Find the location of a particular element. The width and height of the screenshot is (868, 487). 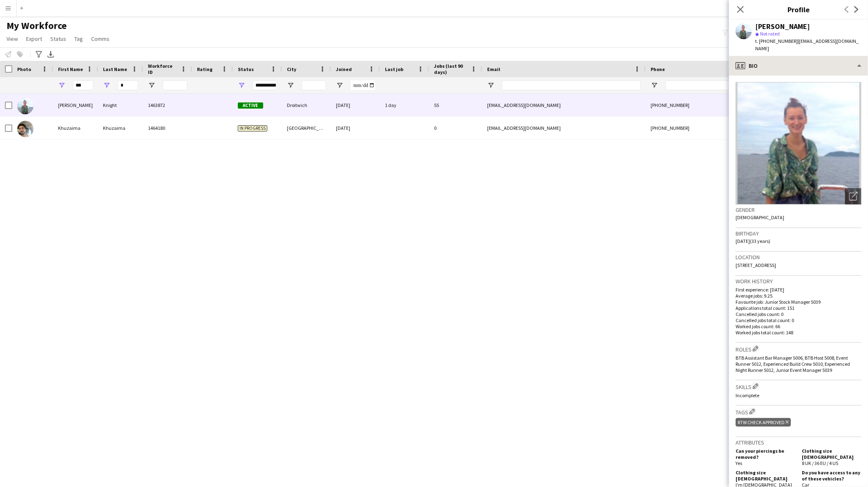

h3: Birthday is located at coordinates (798, 233).